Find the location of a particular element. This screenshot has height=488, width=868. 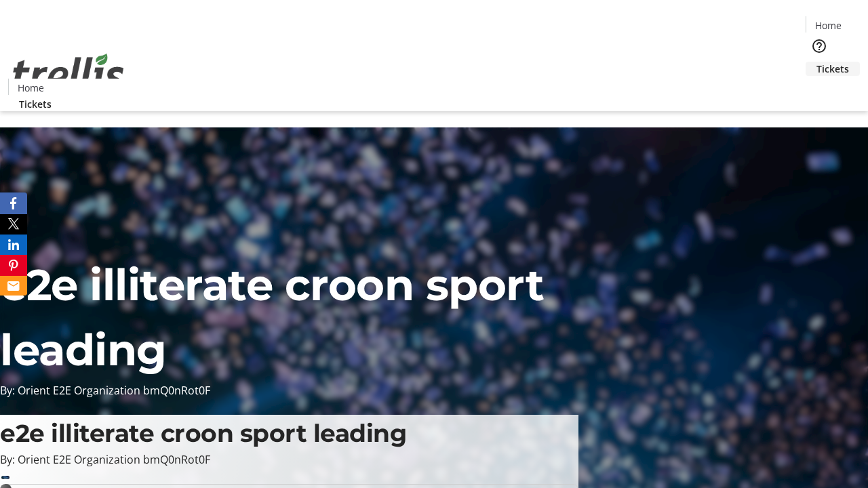

button: Help is located at coordinates (819, 46).